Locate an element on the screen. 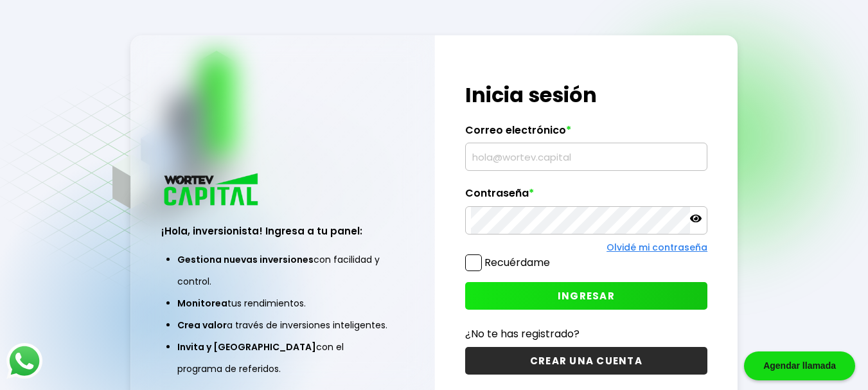  input: hola@wortev.capital is located at coordinates (586, 156).